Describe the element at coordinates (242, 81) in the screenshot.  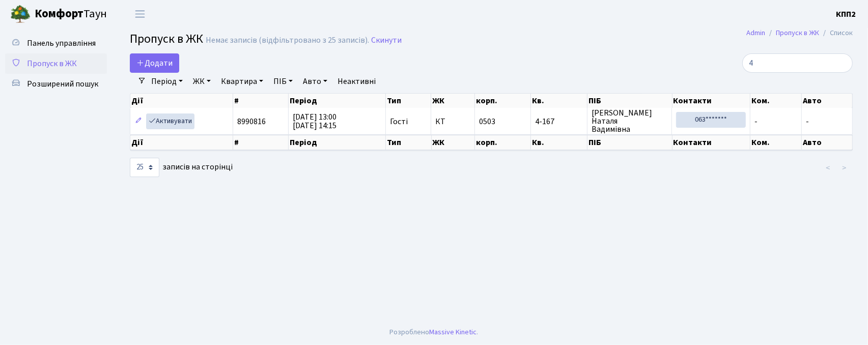
I see `a: Квартира` at that location.